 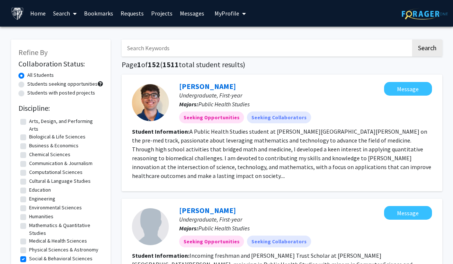 What do you see at coordinates (61, 163) in the screenshot?
I see `label: Communication & Journalism` at bounding box center [61, 163].